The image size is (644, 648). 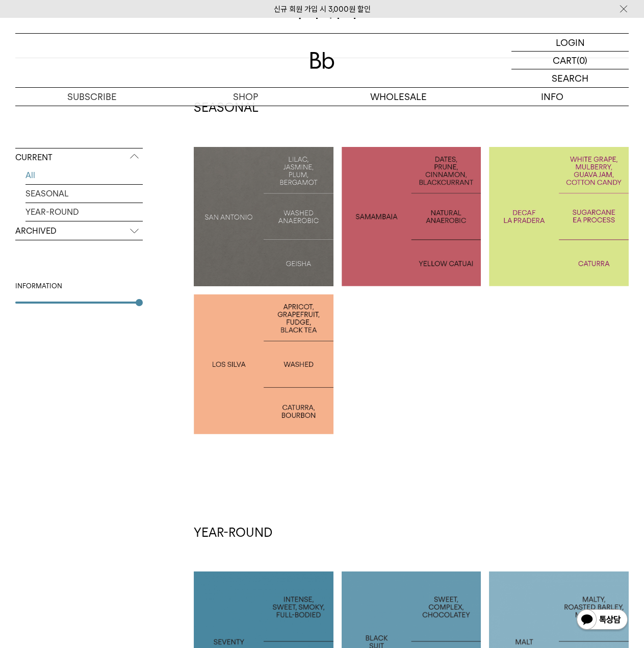 I want to click on a: 신규 회원 가입 시 3,000원 할인, so click(x=322, y=9).